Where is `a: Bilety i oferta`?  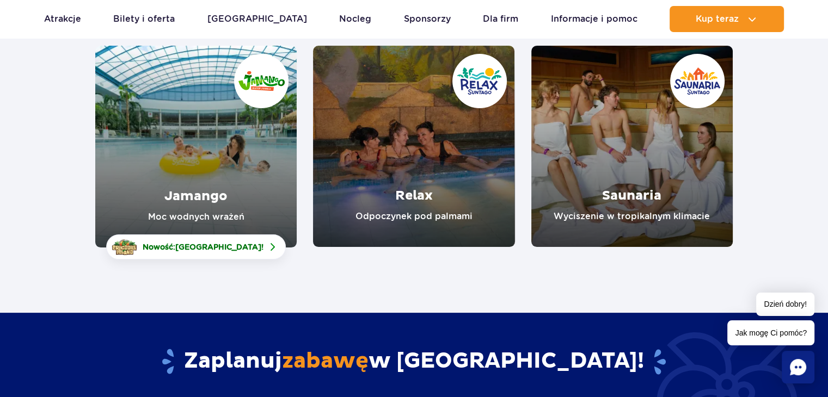 a: Bilety i oferta is located at coordinates (144, 19).